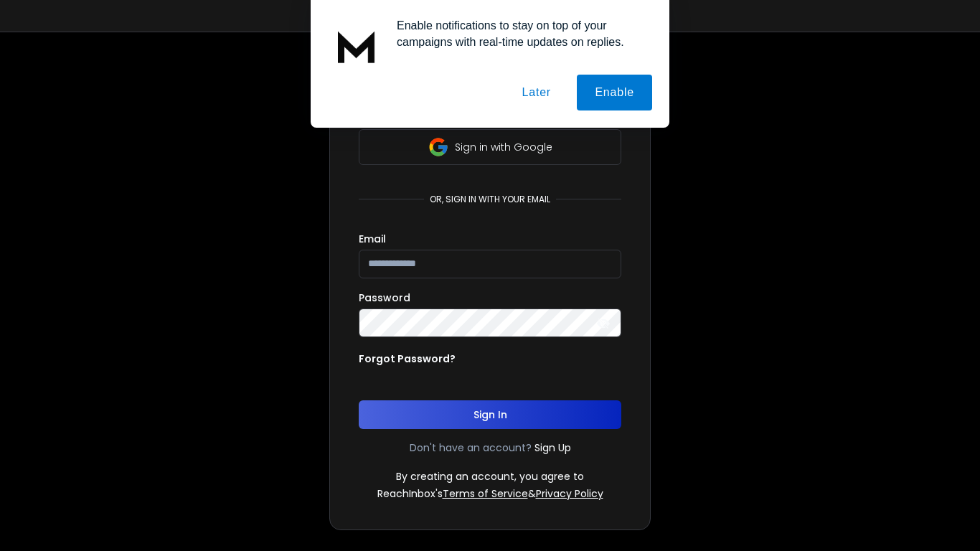 The image size is (980, 551). Describe the element at coordinates (614, 92) in the screenshot. I see `button: Enable` at that location.